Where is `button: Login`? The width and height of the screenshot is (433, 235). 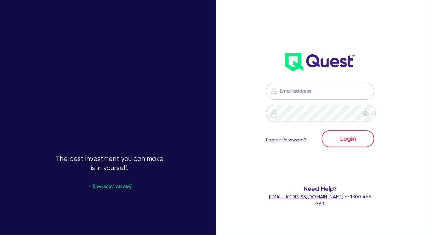
button: Login is located at coordinates (348, 139).